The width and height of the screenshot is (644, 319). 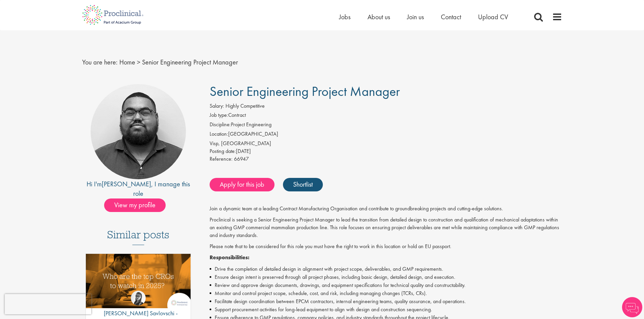 I want to click on a: Link to a post, so click(x=138, y=284).